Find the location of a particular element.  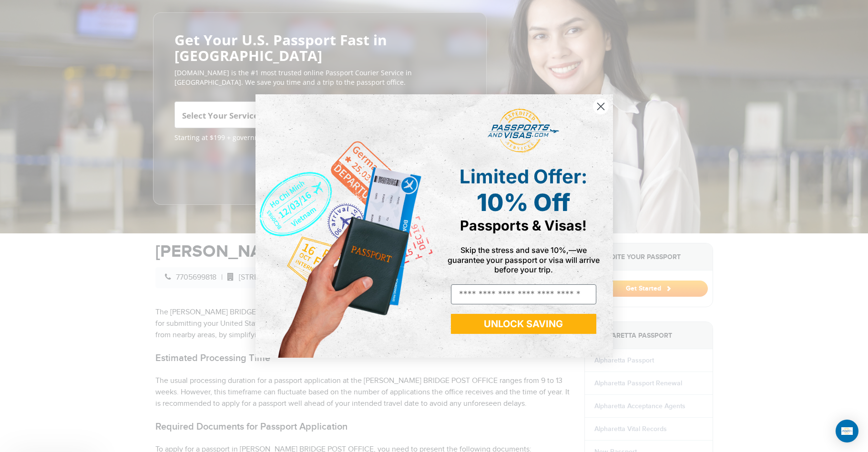

button: Close dialog is located at coordinates (600, 106).